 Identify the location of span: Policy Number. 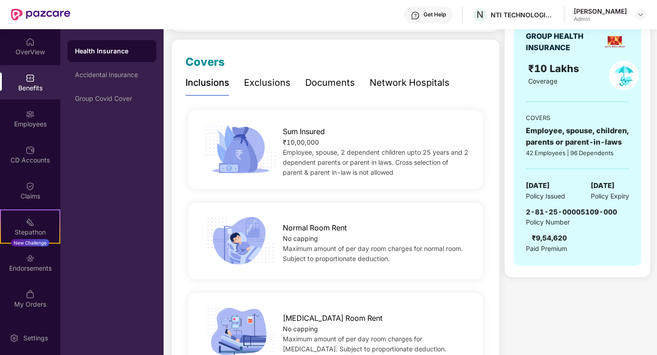
(548, 222).